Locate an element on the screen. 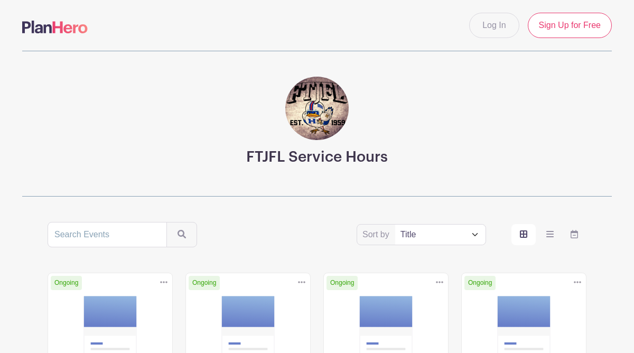 The image size is (634, 353). label: Sort by is located at coordinates (377, 235).